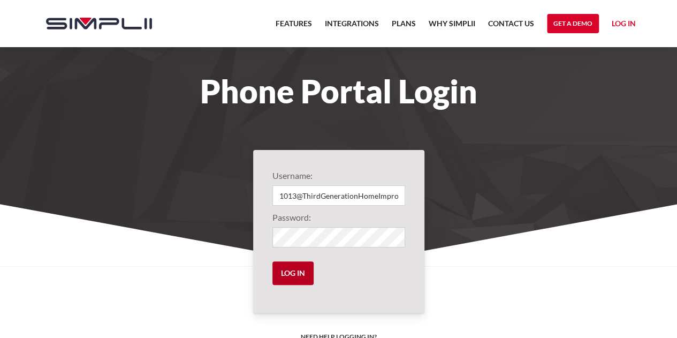  What do you see at coordinates (404, 27) in the screenshot?
I see `a: Plans` at bounding box center [404, 27].